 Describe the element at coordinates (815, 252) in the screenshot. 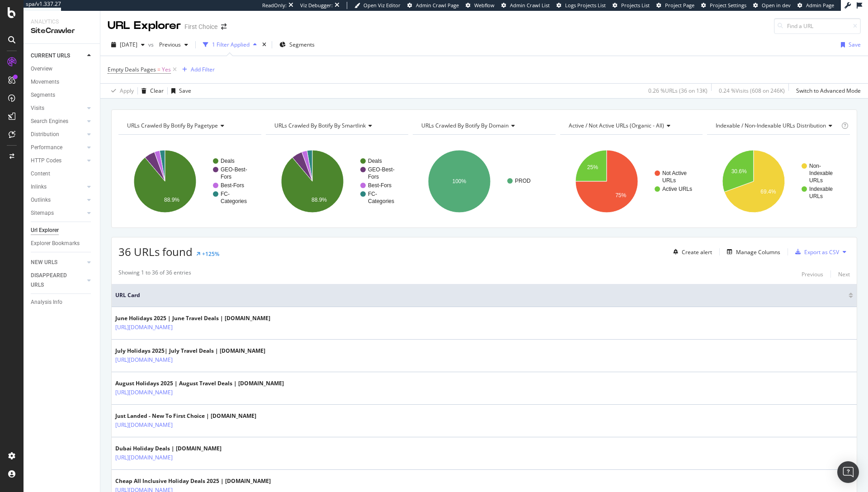

I see `button: Export as CSV` at that location.